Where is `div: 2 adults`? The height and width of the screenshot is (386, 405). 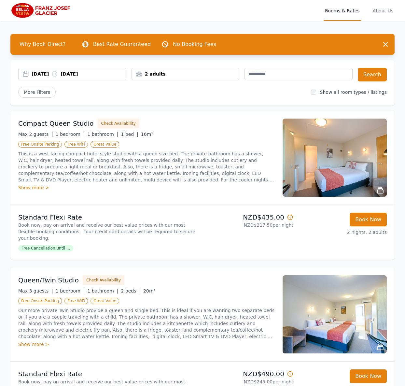 div: 2 adults is located at coordinates (186, 74).